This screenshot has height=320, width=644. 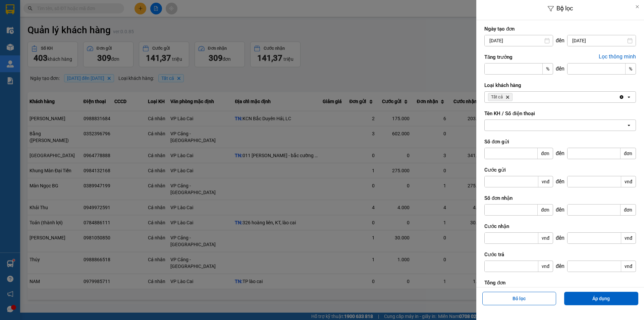 I want to click on label: Số đơn nhận, so click(x=560, y=198).